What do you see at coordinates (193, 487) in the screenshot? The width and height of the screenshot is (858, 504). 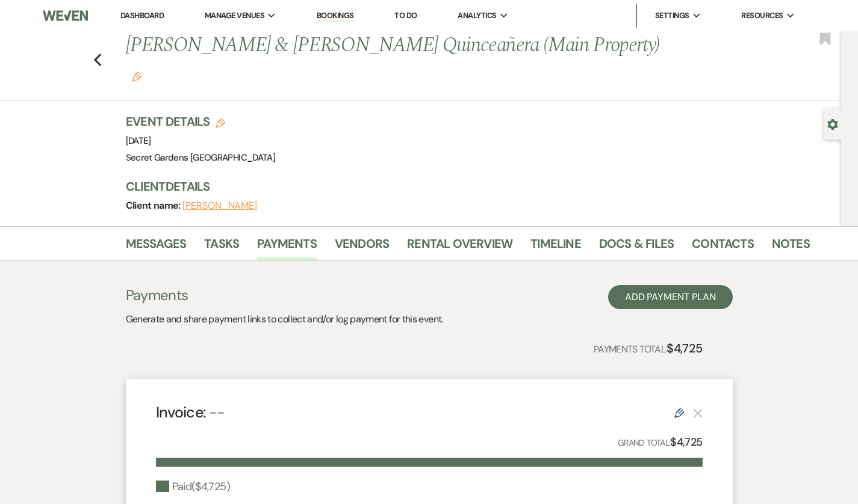 I see `div: Paid ( $4,725 )` at bounding box center [193, 487].